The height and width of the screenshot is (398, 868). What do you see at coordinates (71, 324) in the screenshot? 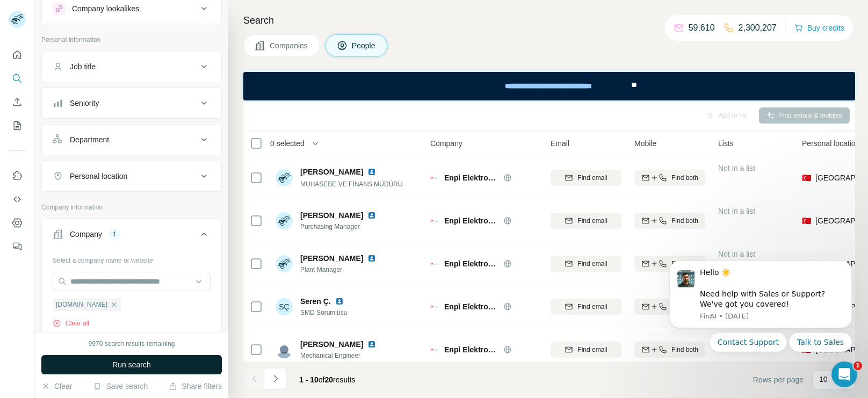
I see `button: Clear all` at bounding box center [71, 324].